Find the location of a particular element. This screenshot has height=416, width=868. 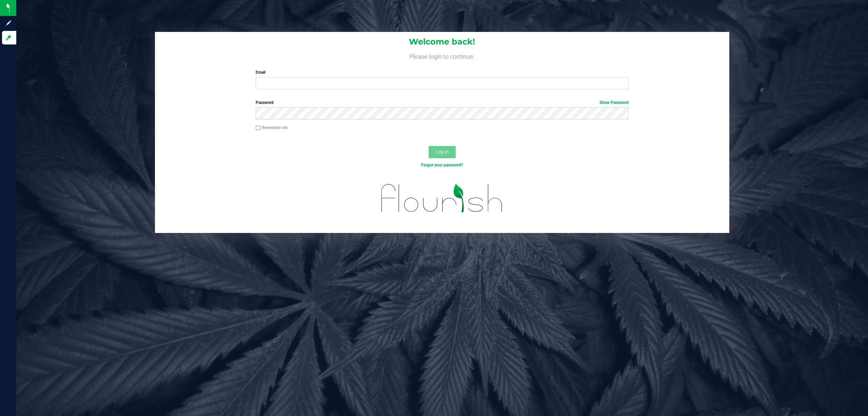

button: Log In is located at coordinates (442, 152).